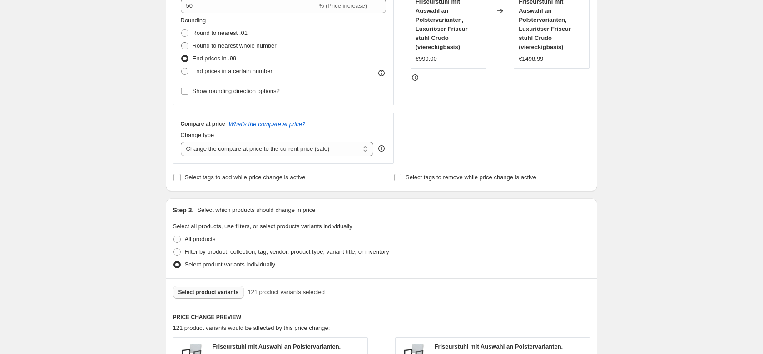 The image size is (763, 354). I want to click on span: All products, so click(200, 239).